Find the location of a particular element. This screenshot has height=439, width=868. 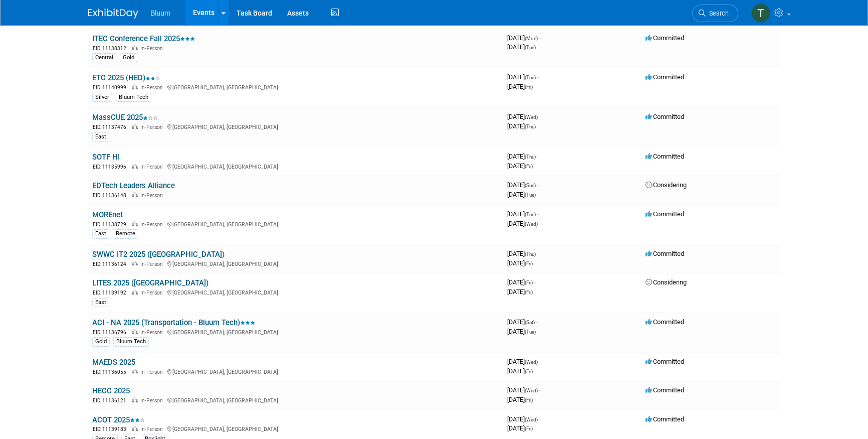

a: ACOT 2025 is located at coordinates (118, 420).